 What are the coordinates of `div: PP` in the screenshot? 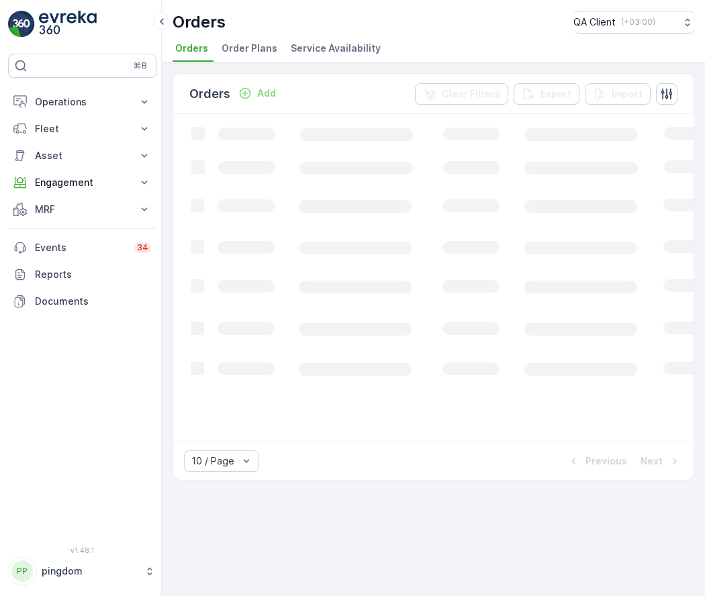 It's located at (22, 571).